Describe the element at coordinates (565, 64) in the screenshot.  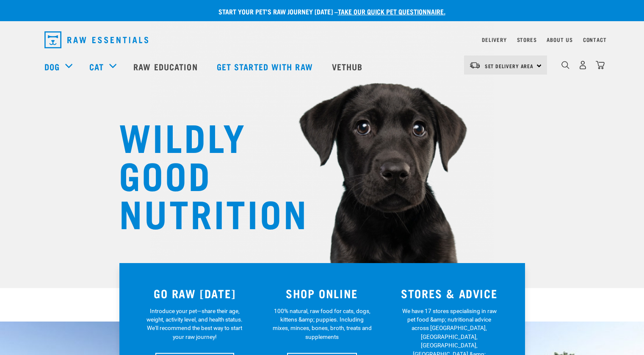
I see `img: home-icon-1@2x.png` at that location.